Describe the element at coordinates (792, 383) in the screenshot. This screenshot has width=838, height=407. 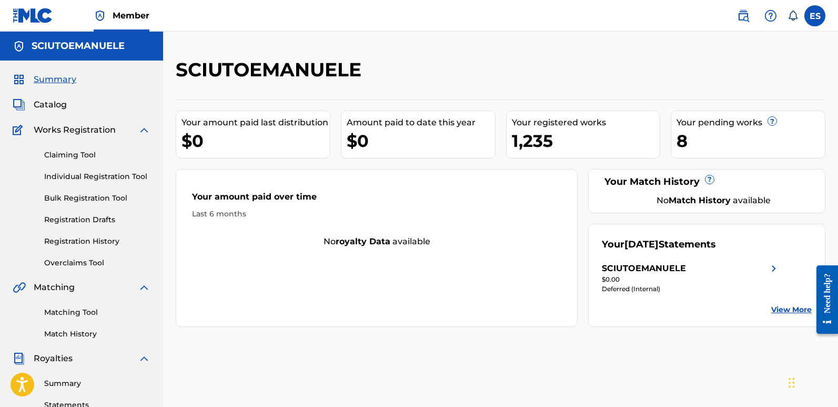
I see `div: Ziehen` at that location.